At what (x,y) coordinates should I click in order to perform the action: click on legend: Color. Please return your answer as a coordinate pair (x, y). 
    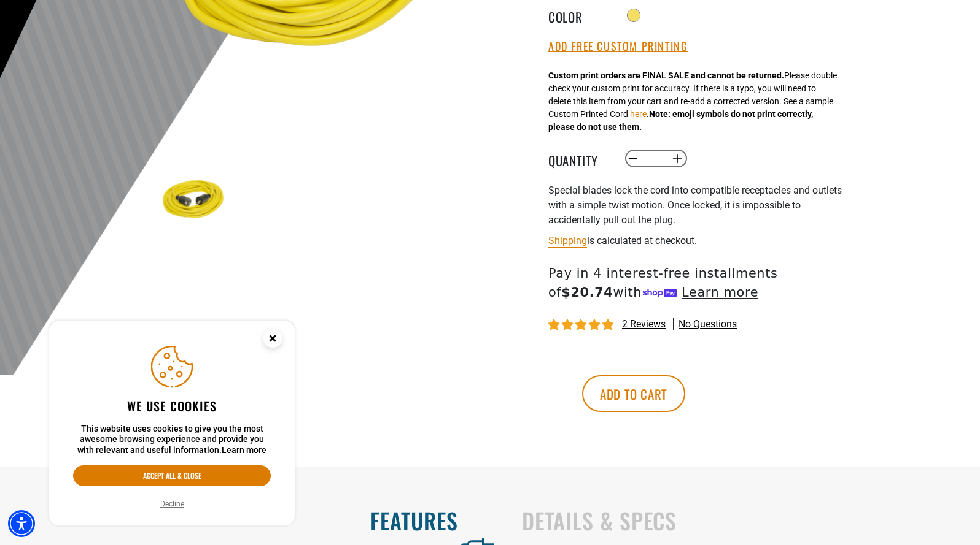
    Looking at the image, I should click on (579, 15).